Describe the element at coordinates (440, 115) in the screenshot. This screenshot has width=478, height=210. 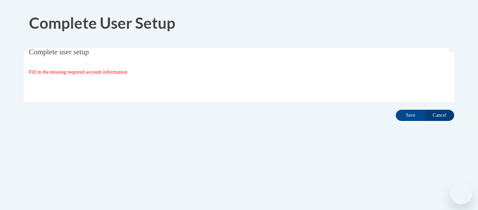
I see `input: Cancel` at that location.